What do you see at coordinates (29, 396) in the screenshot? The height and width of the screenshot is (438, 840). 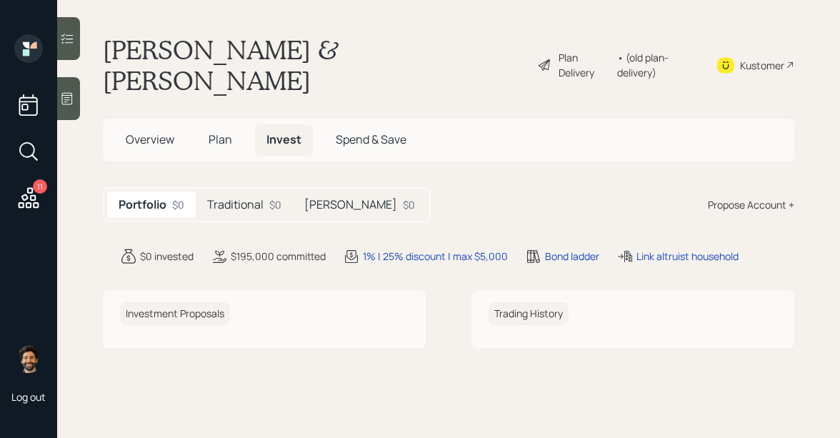 I see `div: Log out` at bounding box center [29, 396].